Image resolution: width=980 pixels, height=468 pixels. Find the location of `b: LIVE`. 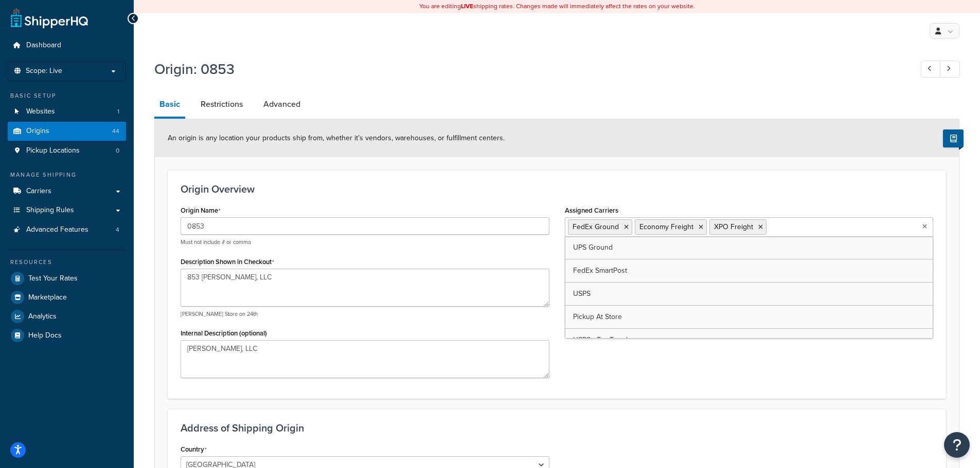

b: LIVE is located at coordinates (467, 7).